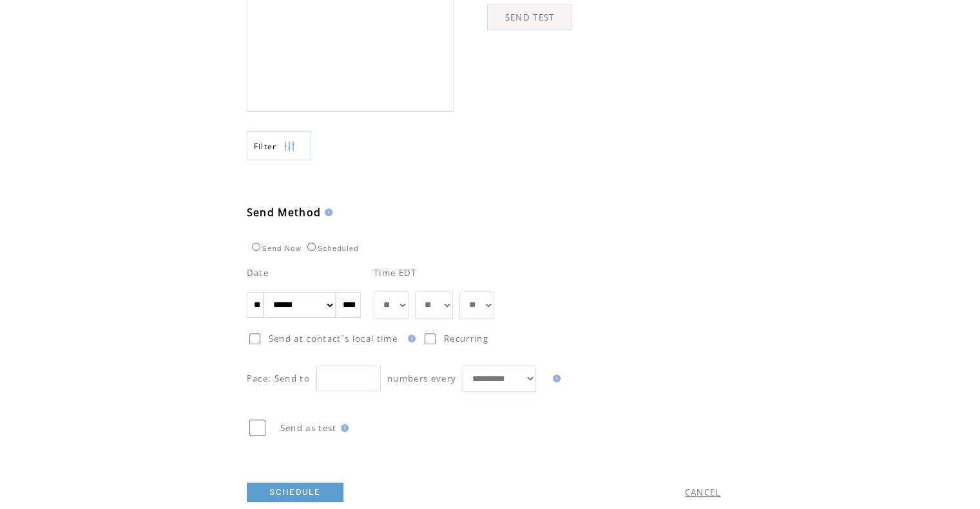  I want to click on span: Recurring, so click(466, 339).